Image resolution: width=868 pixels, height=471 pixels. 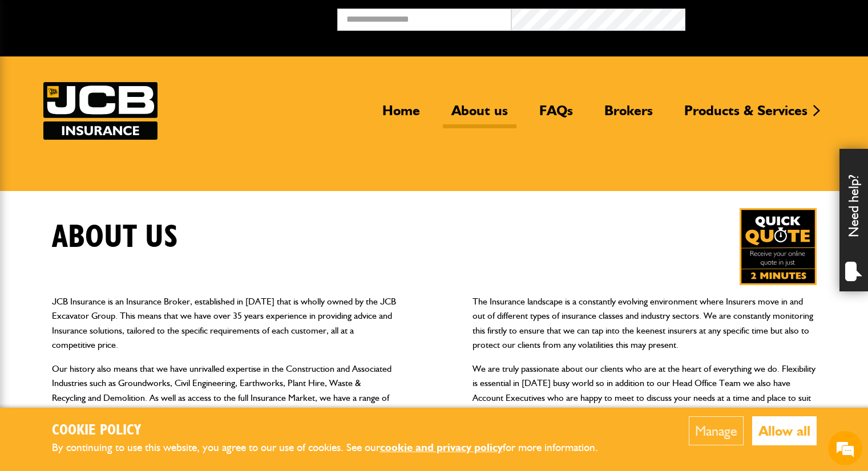 I want to click on p: We are truly passionate about our clients who are at the heart of everything we do. Flexibility i..., so click(x=644, y=391).